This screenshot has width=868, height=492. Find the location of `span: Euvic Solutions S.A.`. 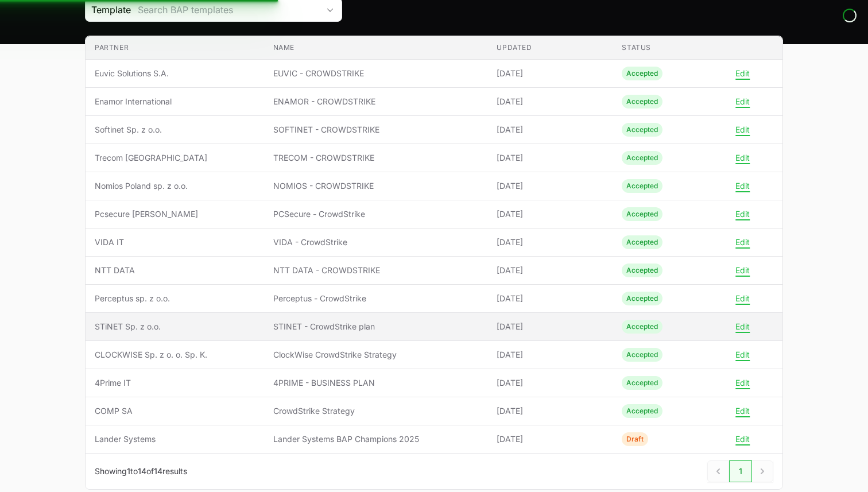

span: Euvic Solutions S.A. is located at coordinates (175, 74).